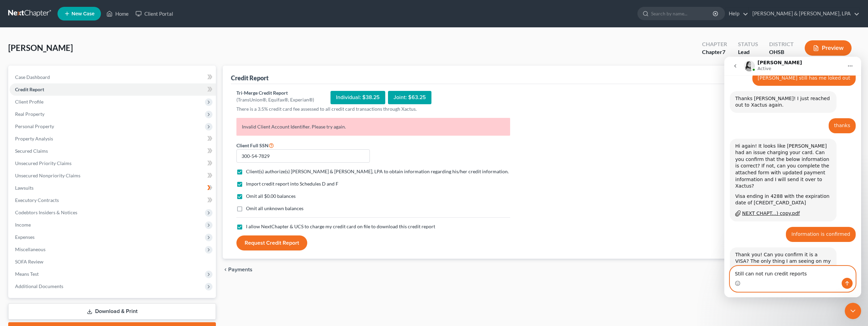 This screenshot has height=326, width=868. I want to click on span: Client Profile, so click(29, 102).